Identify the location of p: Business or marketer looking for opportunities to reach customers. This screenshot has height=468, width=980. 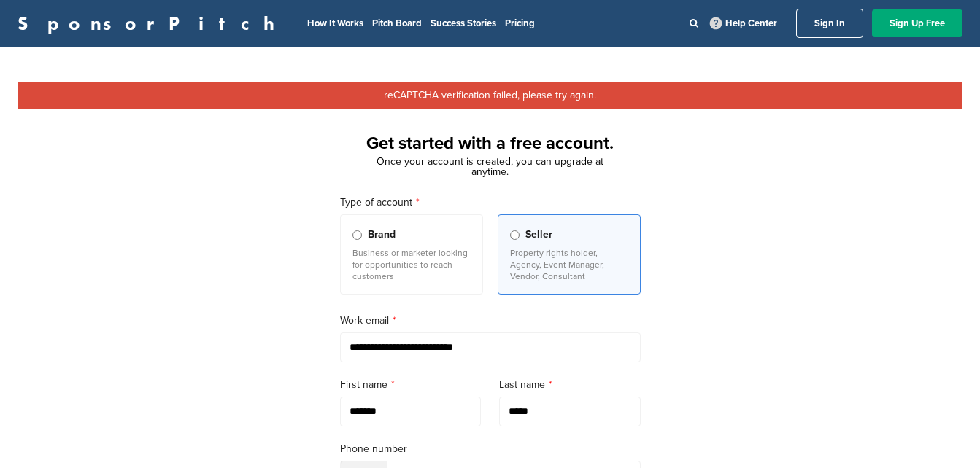
(411, 265).